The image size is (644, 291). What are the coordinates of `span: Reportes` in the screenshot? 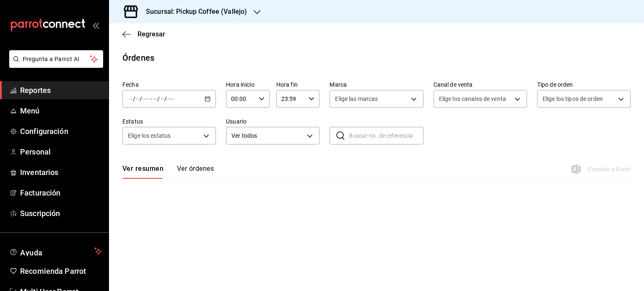 It's located at (61, 90).